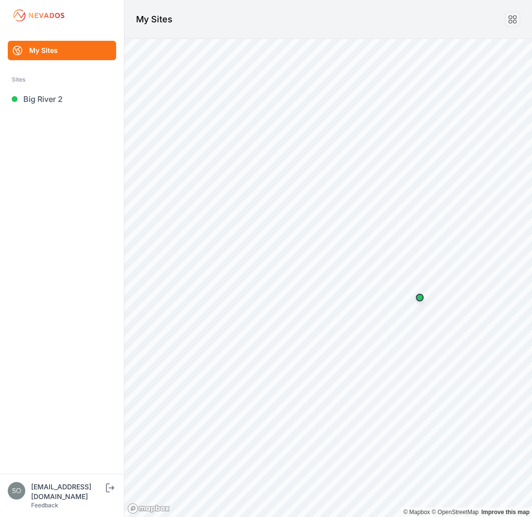 The width and height of the screenshot is (532, 517). I want to click on a: Feedback, so click(45, 505).